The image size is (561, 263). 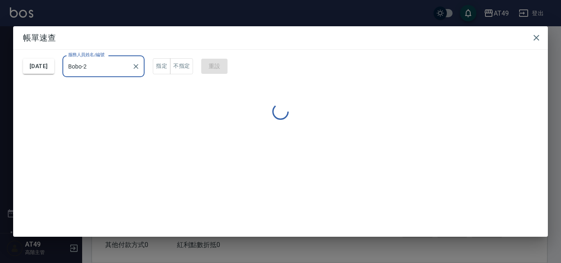 What do you see at coordinates (280, 38) in the screenshot?
I see `h2: 帳單速查` at bounding box center [280, 38].